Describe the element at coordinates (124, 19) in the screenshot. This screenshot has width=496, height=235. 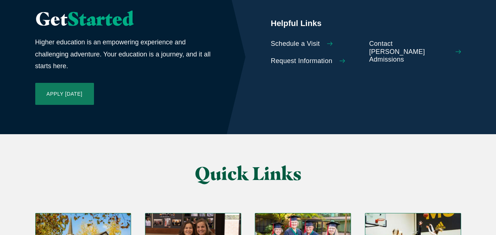
I see `h2: Get` at that location.